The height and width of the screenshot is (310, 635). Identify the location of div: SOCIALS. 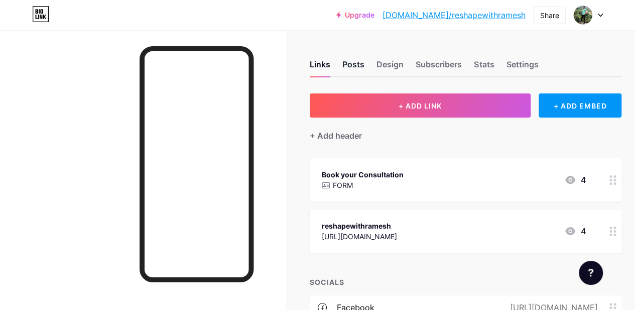
(465, 282).